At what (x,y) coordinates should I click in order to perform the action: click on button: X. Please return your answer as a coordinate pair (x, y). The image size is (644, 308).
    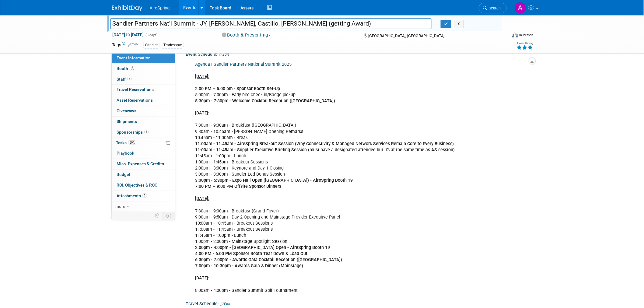
    Looking at the image, I should click on (459, 24).